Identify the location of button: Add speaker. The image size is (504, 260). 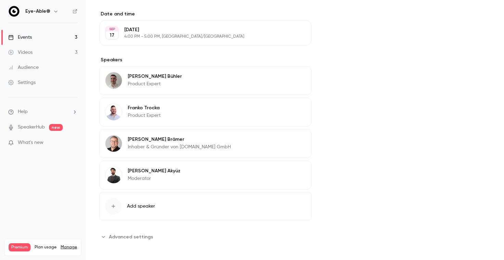
(205, 206).